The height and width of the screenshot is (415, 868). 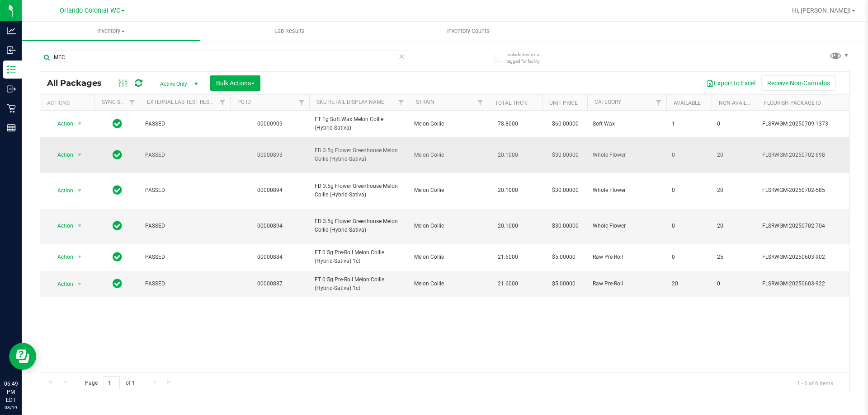 I want to click on a: Lab Results, so click(x=290, y=31).